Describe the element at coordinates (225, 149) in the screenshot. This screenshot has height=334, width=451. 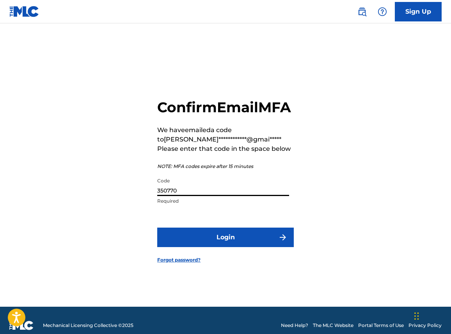
I see `p: Please enter that code in the space below` at that location.